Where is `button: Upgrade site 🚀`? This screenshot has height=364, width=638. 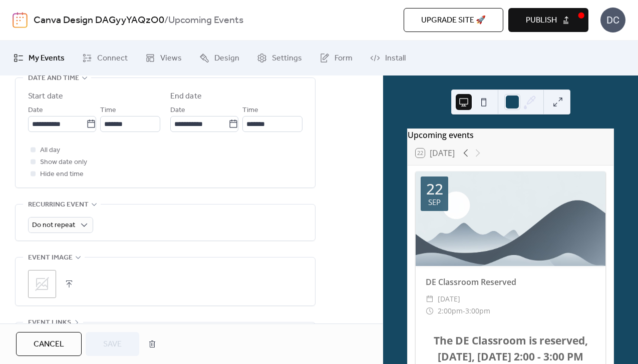
button: Upgrade site 🚀 is located at coordinates (453, 20).